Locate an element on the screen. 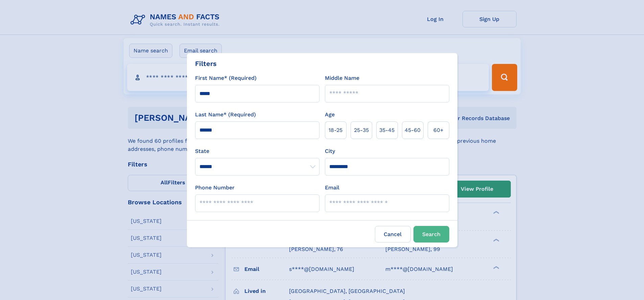 The image size is (644, 300). label: Last Name* (Required) is located at coordinates (225, 115).